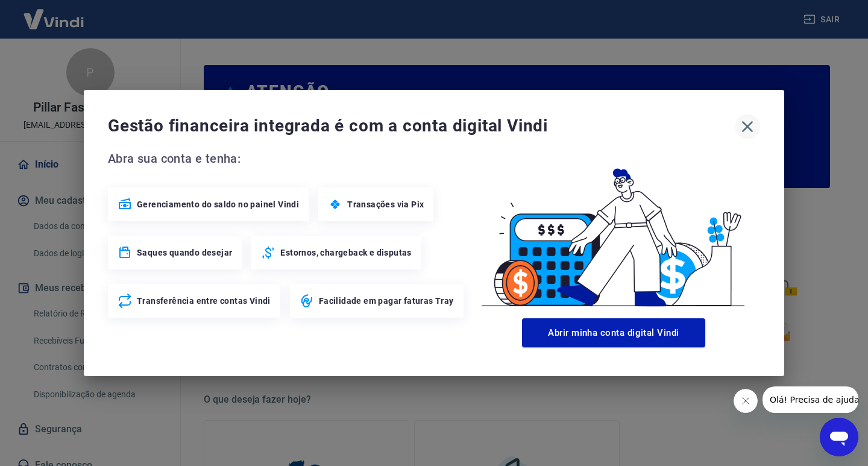 Image resolution: width=868 pixels, height=466 pixels. Describe the element at coordinates (204, 301) in the screenshot. I see `span: Transferência entre contas Vindi` at that location.